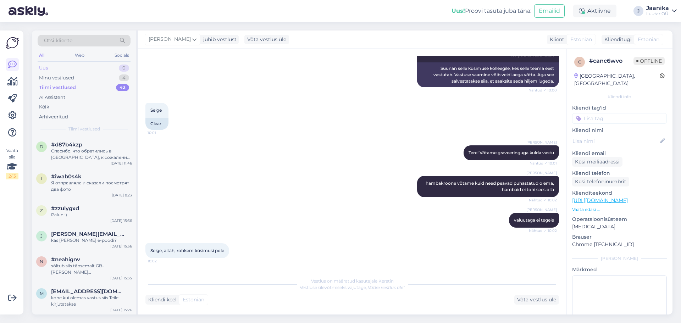  I want to click on div: Socials, so click(122, 55).